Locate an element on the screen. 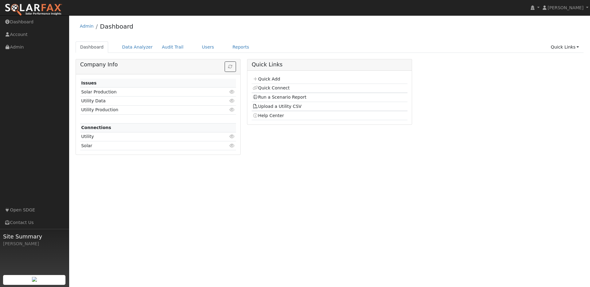 This screenshot has width=590, height=287. a: Quick Links is located at coordinates (565, 47).